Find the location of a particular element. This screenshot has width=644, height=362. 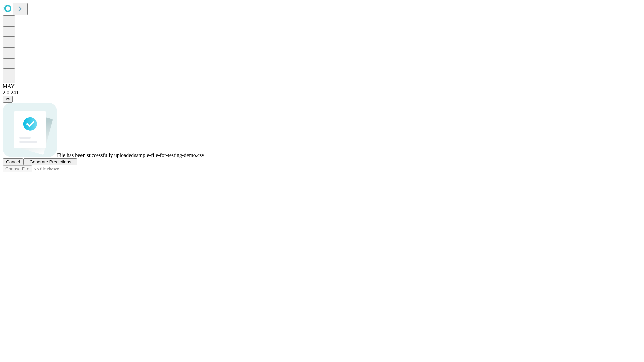

div: 2.0.241 is located at coordinates (322, 93).